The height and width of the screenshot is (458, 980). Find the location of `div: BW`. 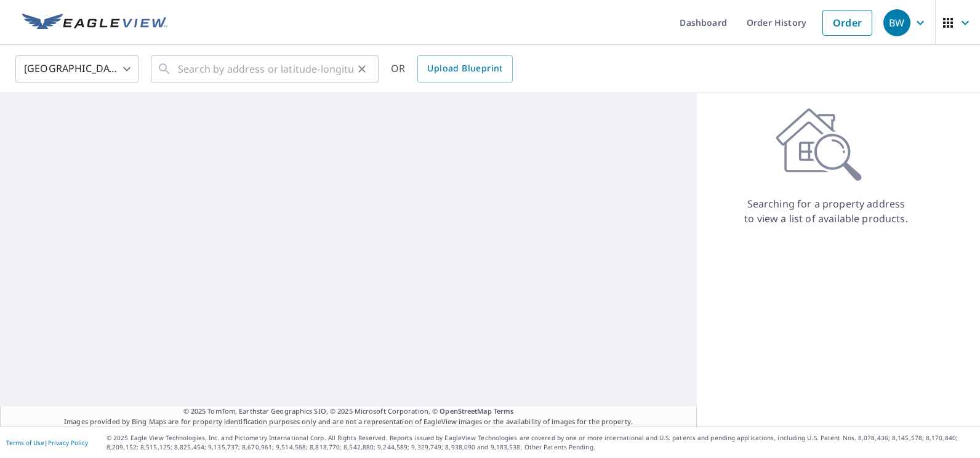

div: BW is located at coordinates (897, 23).